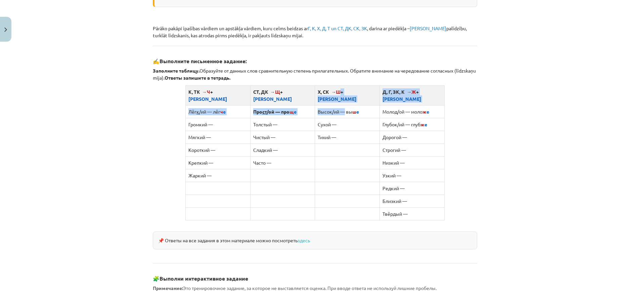 The width and height of the screenshot is (630, 291). What do you see at coordinates (198, 111) in the screenshot?
I see `u: к` at bounding box center [198, 111].